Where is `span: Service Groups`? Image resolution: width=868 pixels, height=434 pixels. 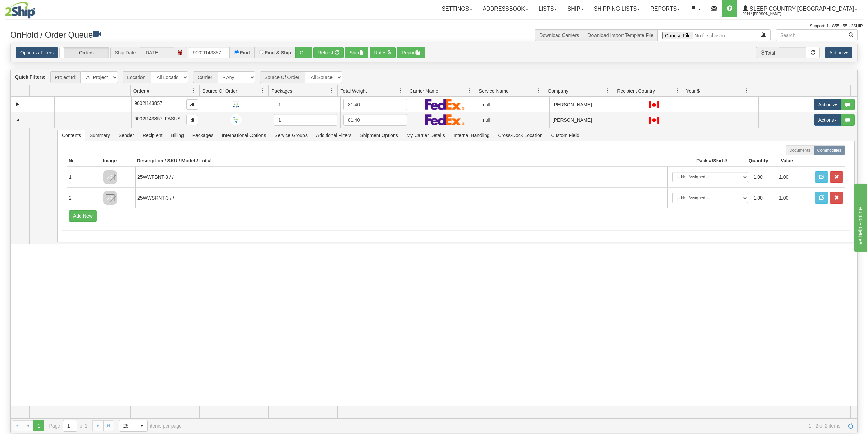 span: Service Groups is located at coordinates (291, 135).